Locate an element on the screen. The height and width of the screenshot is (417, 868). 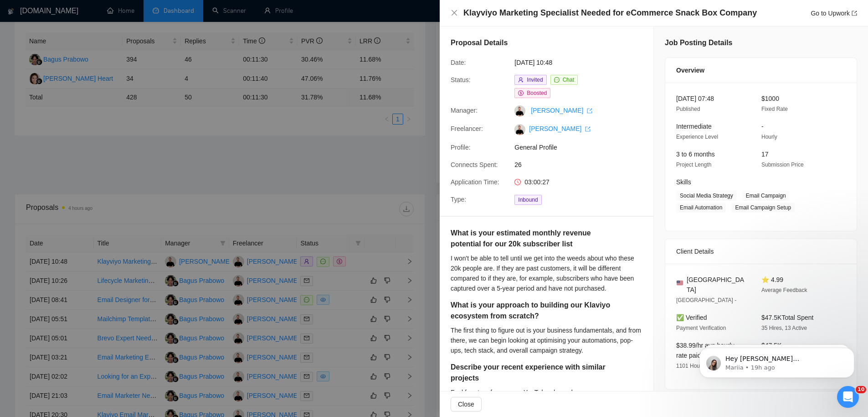
p: Message from Mariia, sent 19h ago is located at coordinates (99, 39).